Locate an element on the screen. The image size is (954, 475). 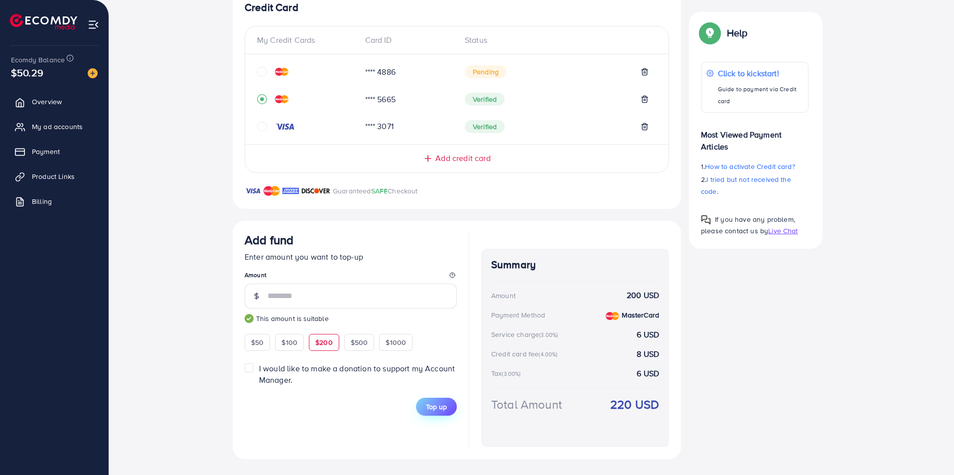
h3: Add fund is located at coordinates (269, 240).